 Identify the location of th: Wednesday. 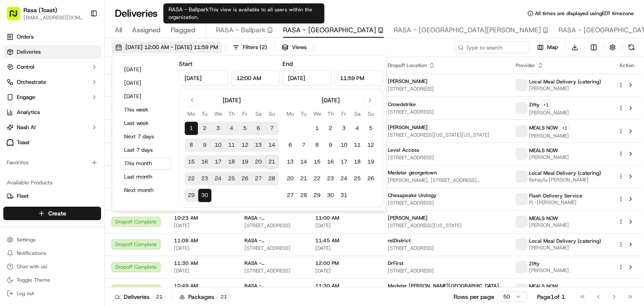
(317, 113).